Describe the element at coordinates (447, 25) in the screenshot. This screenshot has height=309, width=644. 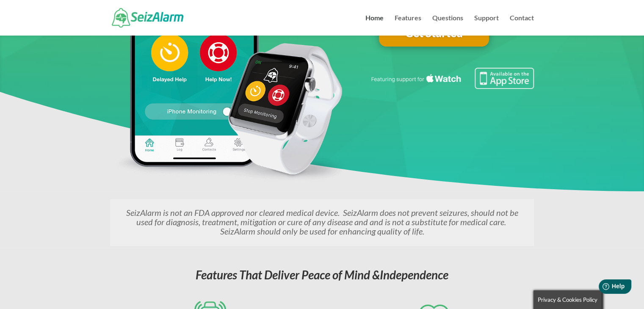
I see `a: Questions` at that location.